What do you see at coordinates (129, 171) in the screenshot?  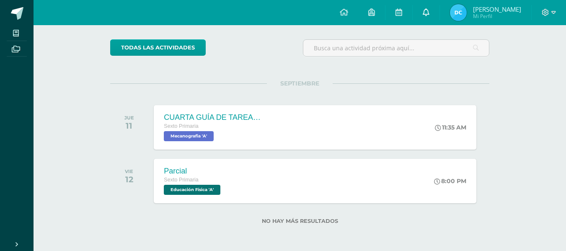 I see `div: VIE` at bounding box center [129, 171].